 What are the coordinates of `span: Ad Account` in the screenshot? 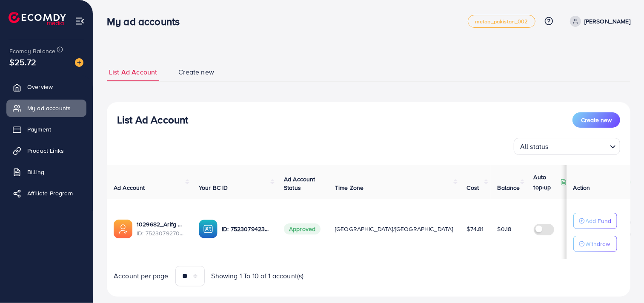 It's located at (129, 188).